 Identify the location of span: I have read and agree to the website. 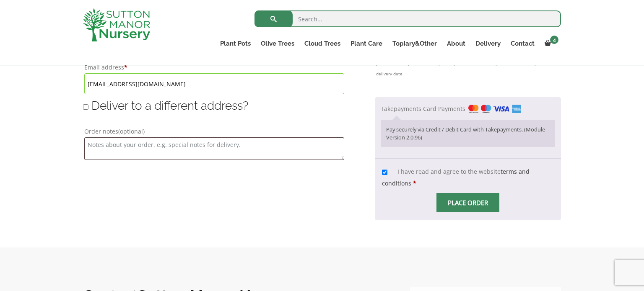
(456, 177).